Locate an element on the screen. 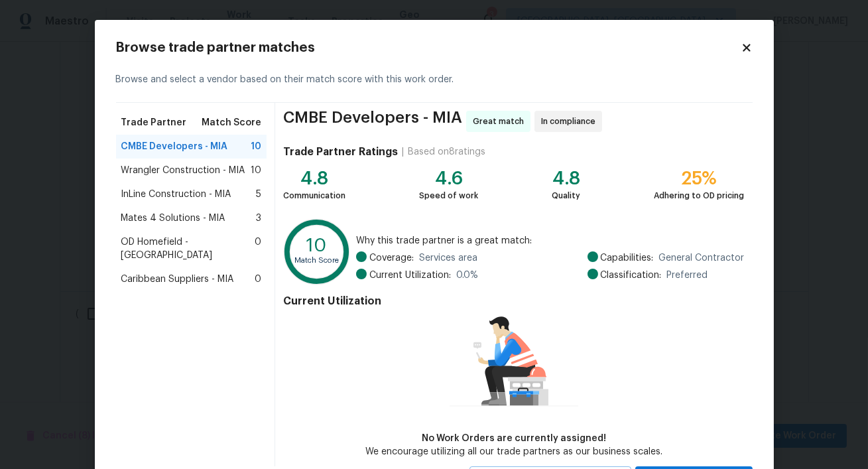  div: 4.6 is located at coordinates (449, 178).